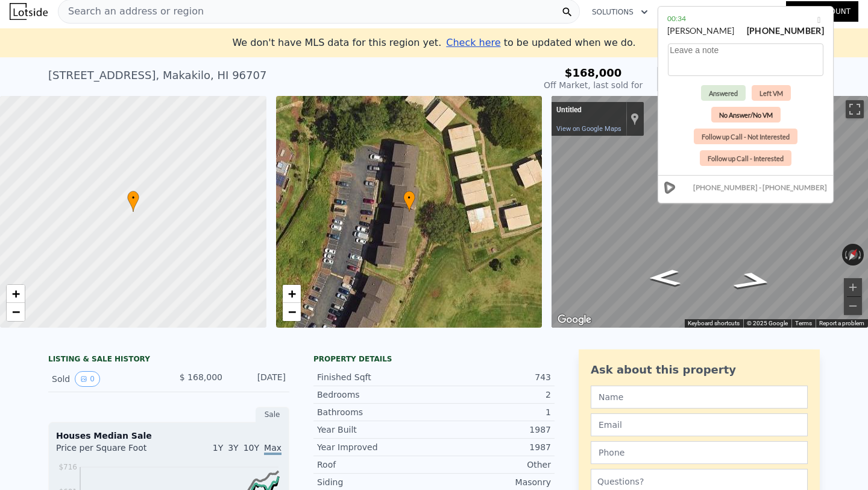 This screenshot has width=868, height=490. I want to click on span: Check here, so click(473, 42).